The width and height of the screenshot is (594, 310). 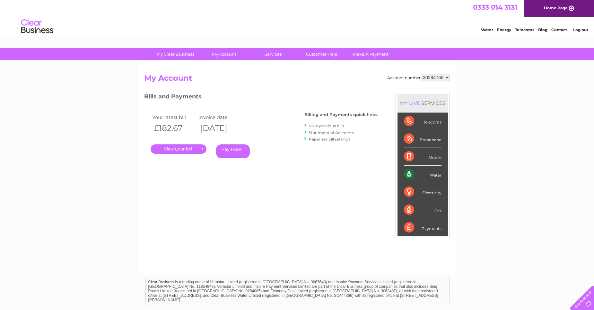 What do you see at coordinates (495, 7) in the screenshot?
I see `span: 0333 014 3131` at bounding box center [495, 7].